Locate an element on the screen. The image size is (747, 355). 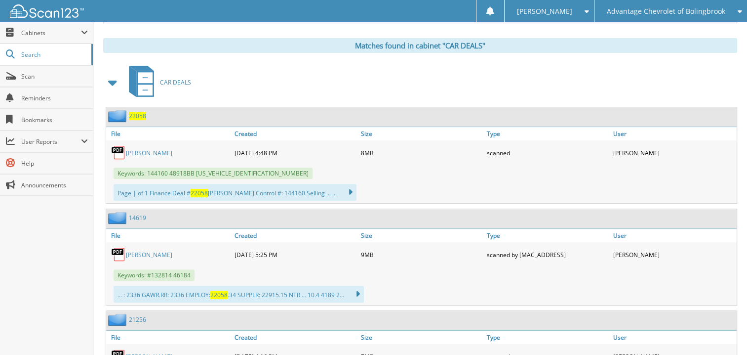
span: Bookmarks is located at coordinates (54, 120).